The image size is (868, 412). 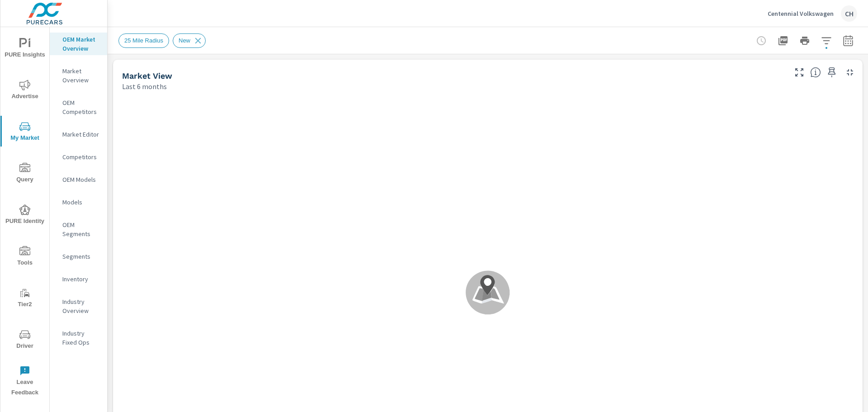 I want to click on span: PURE Insights, so click(x=24, y=49).